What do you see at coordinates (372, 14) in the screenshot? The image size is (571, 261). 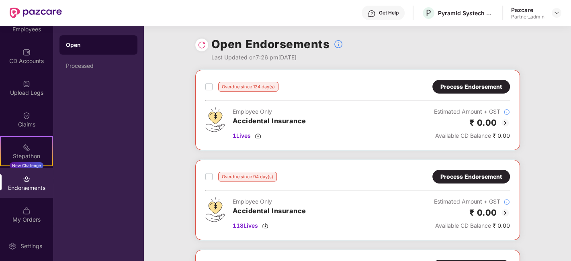 I see `img: svg+xml;base64,PHN2ZyBpZD0iSGVscC0zMngzMiIgeG1sbnM9Imh0dHA6Ly93d3cudzMub3JnLzIwMDAvc3ZnIiB3aWR0aD...` at bounding box center [372, 14].